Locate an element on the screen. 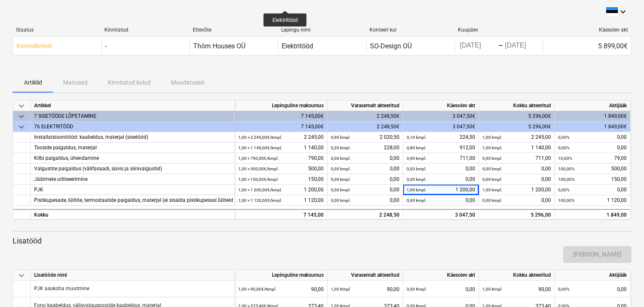 The image size is (644, 307). div: Kilbi paigaldus, ühendamine is located at coordinates (133, 158).